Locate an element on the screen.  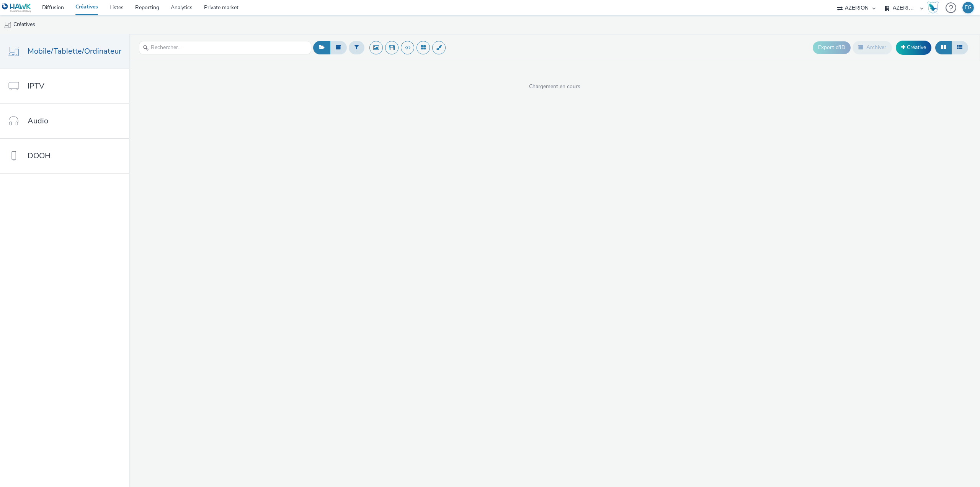
button: Archiver is located at coordinates (872, 47).